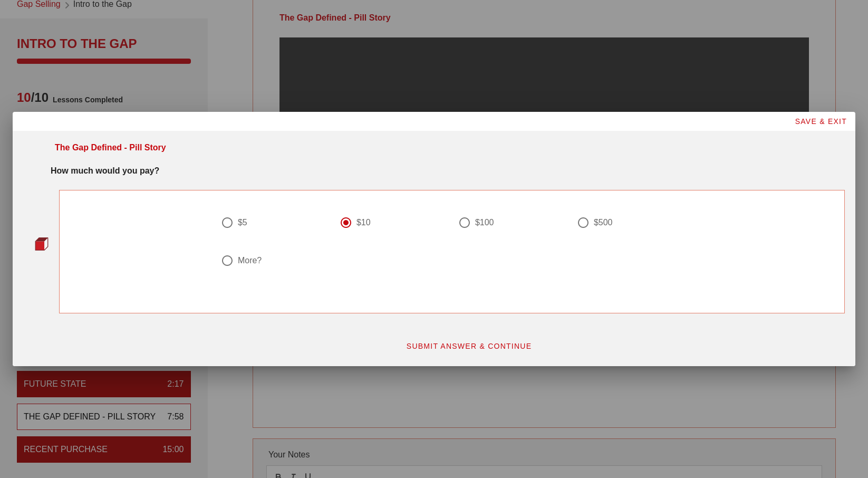  I want to click on button: SAVE & EXIT, so click(820, 121).